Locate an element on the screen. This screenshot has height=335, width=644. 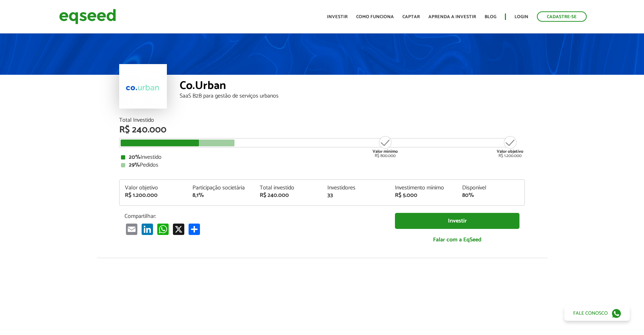
a: Cadastre-se is located at coordinates (562, 16).